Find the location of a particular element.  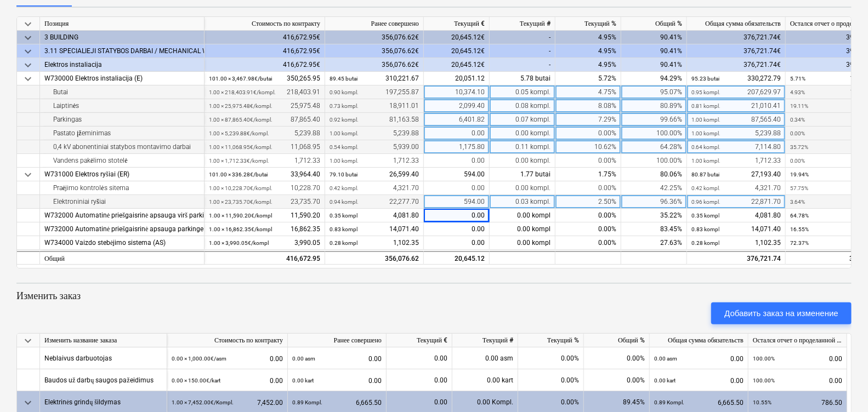

small: 0.81 kompl. is located at coordinates (706, 106).